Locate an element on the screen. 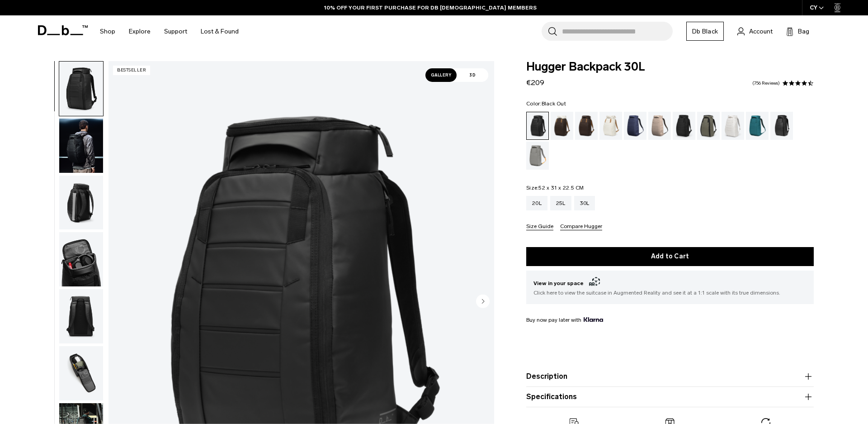 The width and height of the screenshot is (868, 424). a: Blue Hour is located at coordinates (636, 126).